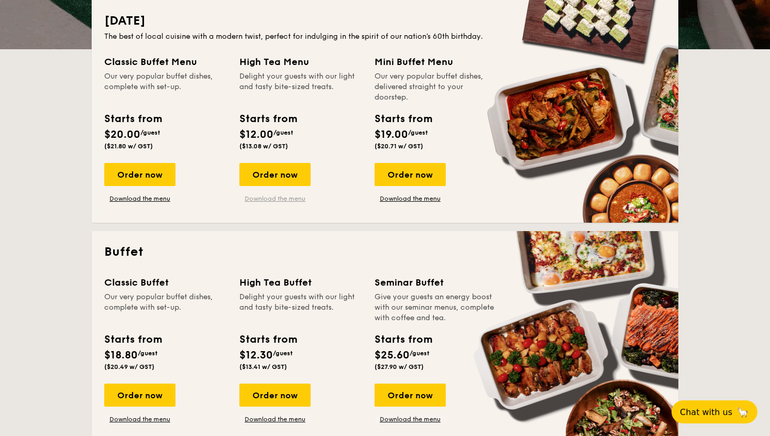 This screenshot has width=770, height=436. What do you see at coordinates (256, 355) in the screenshot?
I see `span: $12.30` at bounding box center [256, 355].